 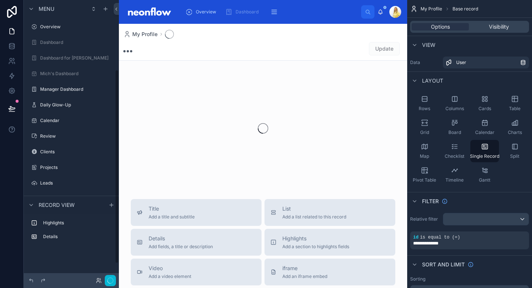 I want to click on span: User, so click(x=461, y=62).